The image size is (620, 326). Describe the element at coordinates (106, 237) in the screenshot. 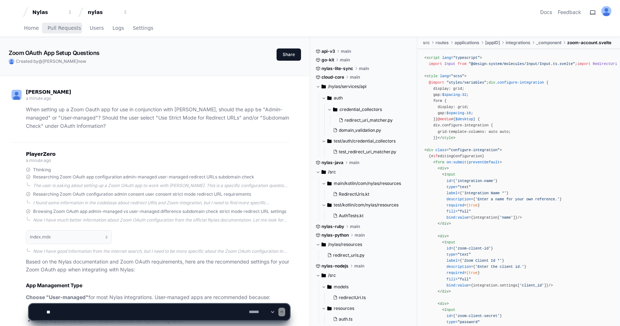

I see `span: 2` at that location.